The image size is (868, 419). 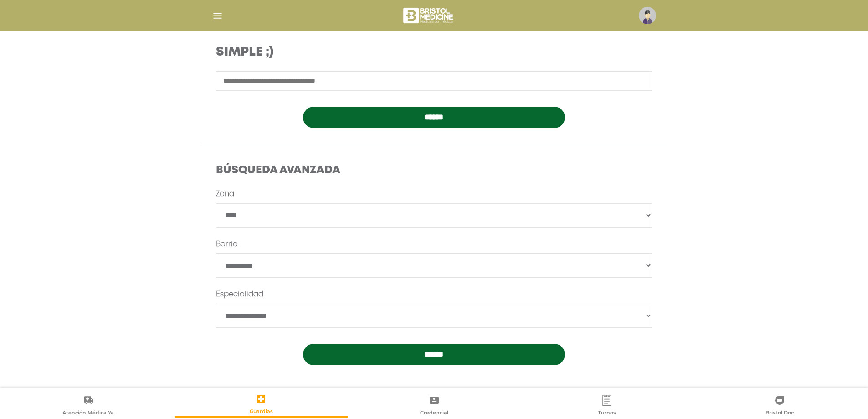 I want to click on label: Barrio, so click(x=227, y=244).